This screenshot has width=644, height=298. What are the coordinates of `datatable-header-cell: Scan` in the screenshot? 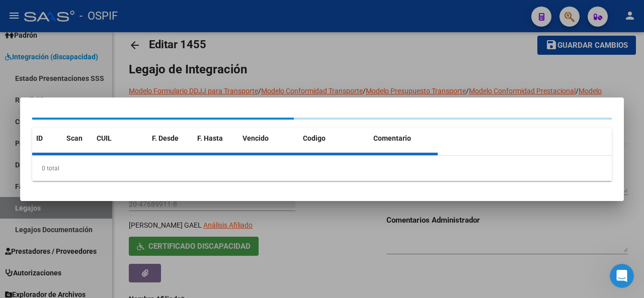 It's located at (77, 138).